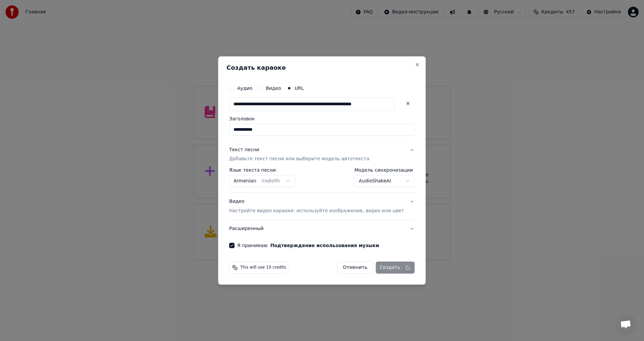 This screenshot has height=341, width=644. What do you see at coordinates (316, 211) in the screenshot?
I see `p: Настройте видео караоке: используйте изображение, видео или цвет` at bounding box center [316, 211].